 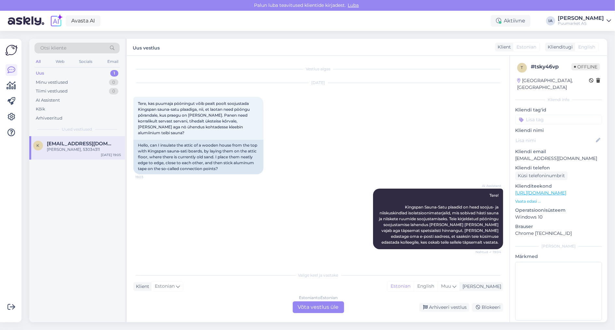 What do you see at coordinates (146, 47) in the screenshot?
I see `label: Uus vestlus` at bounding box center [146, 47].